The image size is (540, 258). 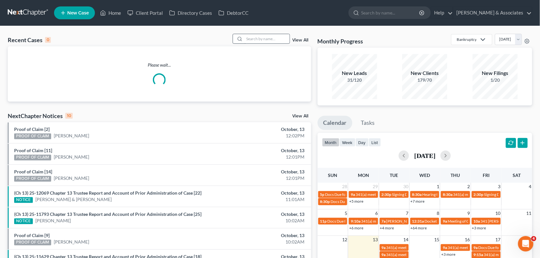 What do you see at coordinates (159, 65) in the screenshot?
I see `p: Please wait...` at bounding box center [159, 65].